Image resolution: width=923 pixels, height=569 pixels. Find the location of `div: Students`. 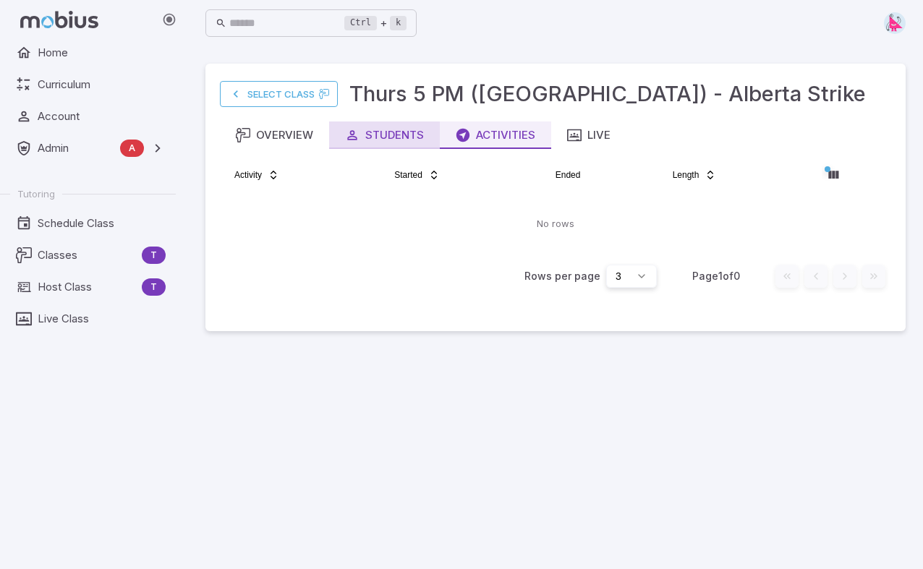

div: Students is located at coordinates (384, 135).